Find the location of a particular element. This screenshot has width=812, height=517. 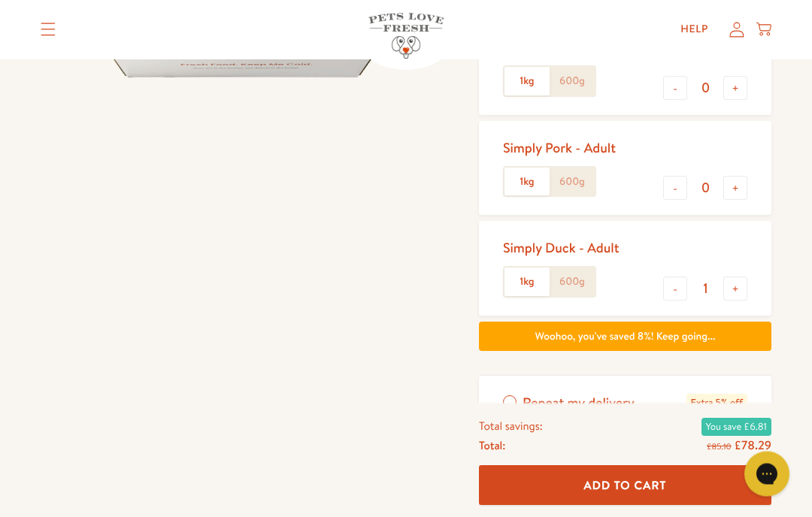

div: Woohoo, you've saved 8%! Keep going... is located at coordinates (625, 338).